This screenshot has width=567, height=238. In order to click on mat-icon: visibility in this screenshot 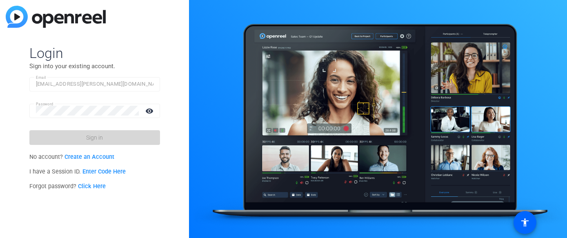, I will do `click(150, 111)`.